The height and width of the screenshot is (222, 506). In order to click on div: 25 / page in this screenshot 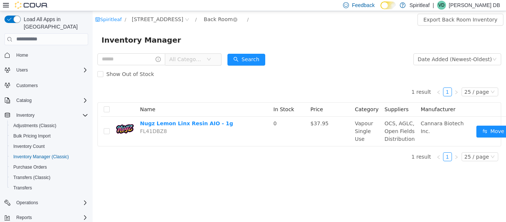, I will do `click(384, 146)`.